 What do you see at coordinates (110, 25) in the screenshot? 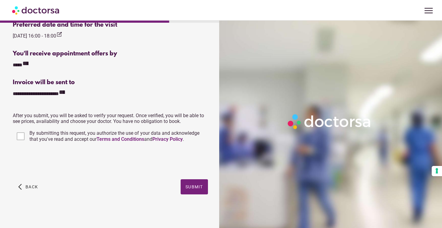
I see `div: Preferred date and time for the visit` at bounding box center [110, 25].